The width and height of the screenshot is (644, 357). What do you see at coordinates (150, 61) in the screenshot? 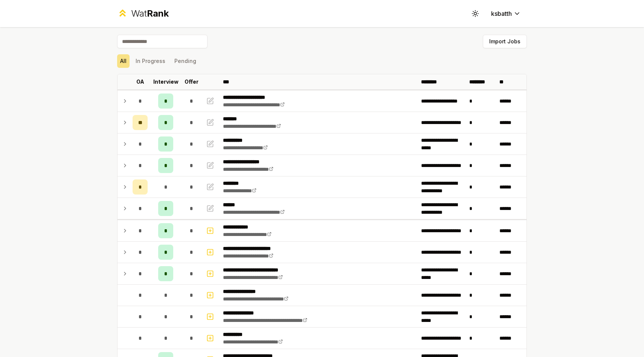
I see `button: In Progress` at bounding box center [150, 61].